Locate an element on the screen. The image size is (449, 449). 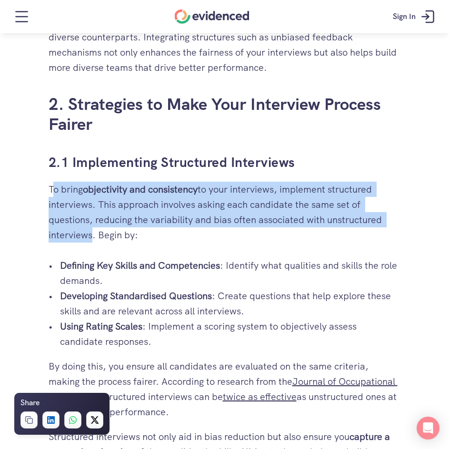
p: : Identify what qualities and skills the role demands. is located at coordinates (230, 273).